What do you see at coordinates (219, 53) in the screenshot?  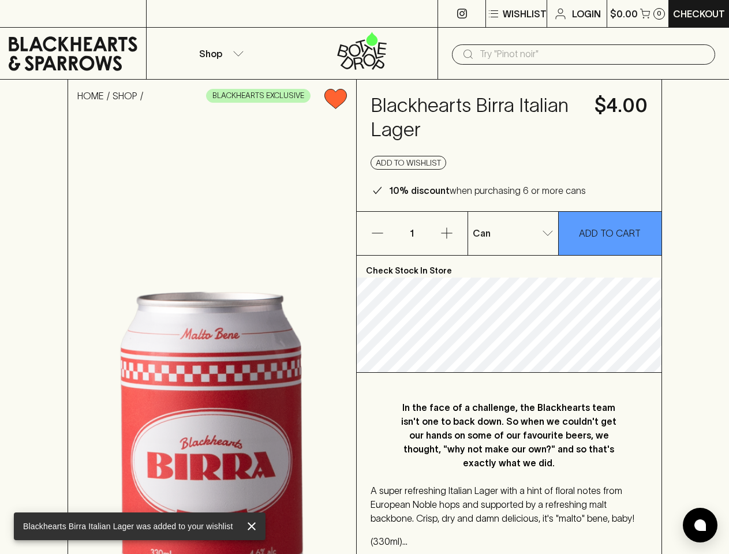 I see `button: Shop` at bounding box center [219, 53].